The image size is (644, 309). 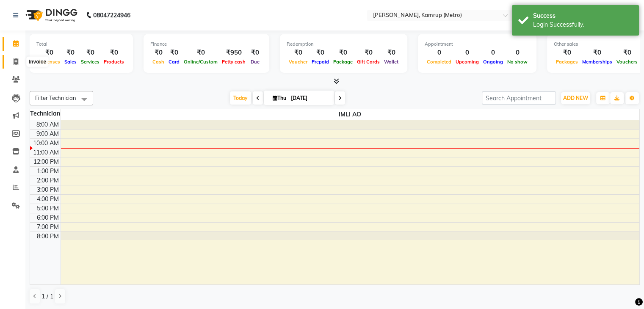 I want to click on span: Due, so click(x=255, y=62).